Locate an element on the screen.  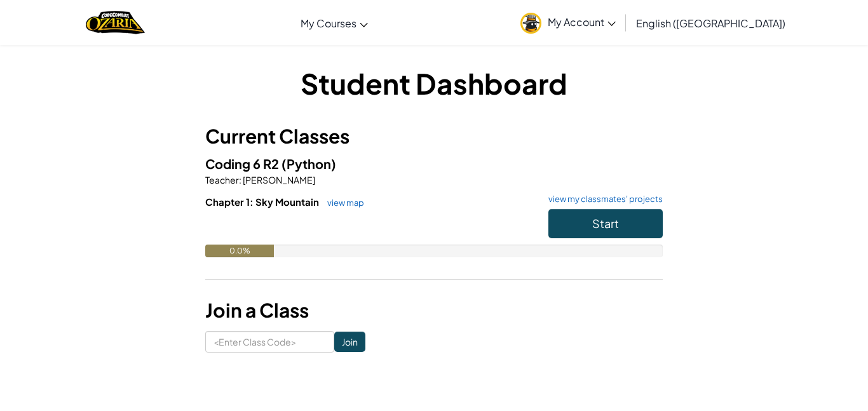
span: My Courses is located at coordinates (328, 23).